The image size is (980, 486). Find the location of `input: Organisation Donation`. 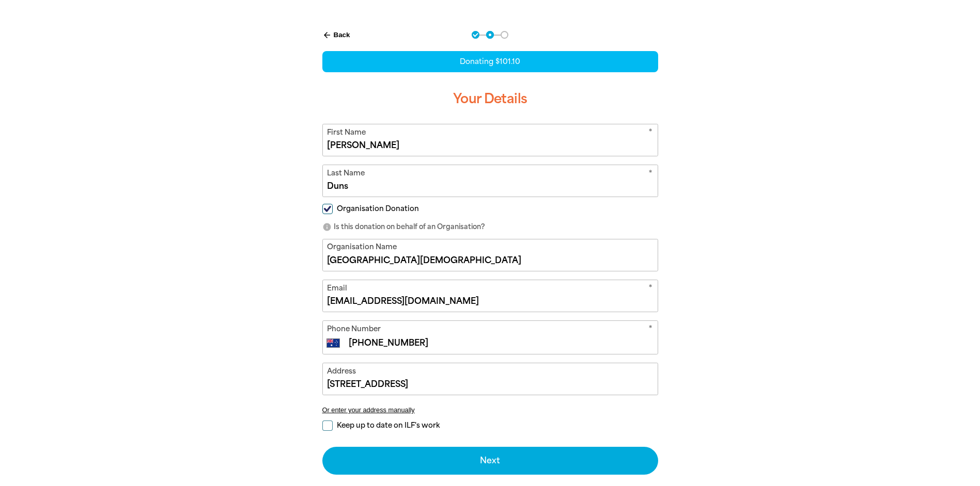

input: Organisation Donation is located at coordinates (327, 209).